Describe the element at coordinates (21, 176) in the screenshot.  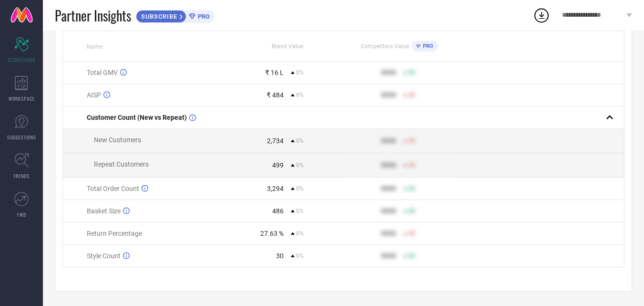
I see `span: TRENDS` at that location.